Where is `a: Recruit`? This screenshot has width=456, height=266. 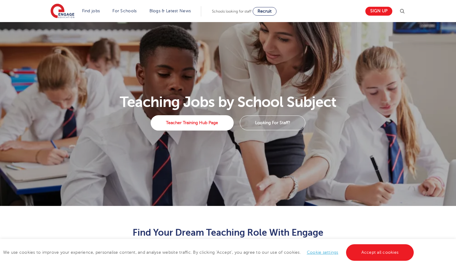 a: Recruit is located at coordinates (265, 11).